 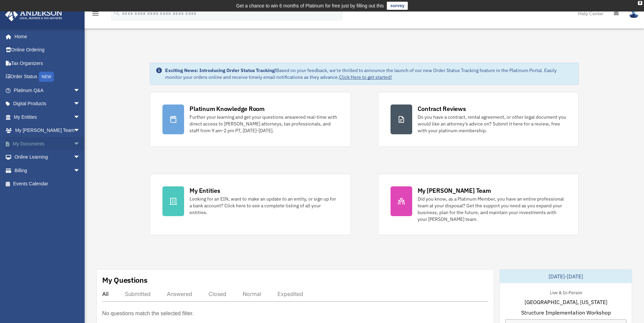 I want to click on div: Contract Reviews, so click(x=442, y=109).